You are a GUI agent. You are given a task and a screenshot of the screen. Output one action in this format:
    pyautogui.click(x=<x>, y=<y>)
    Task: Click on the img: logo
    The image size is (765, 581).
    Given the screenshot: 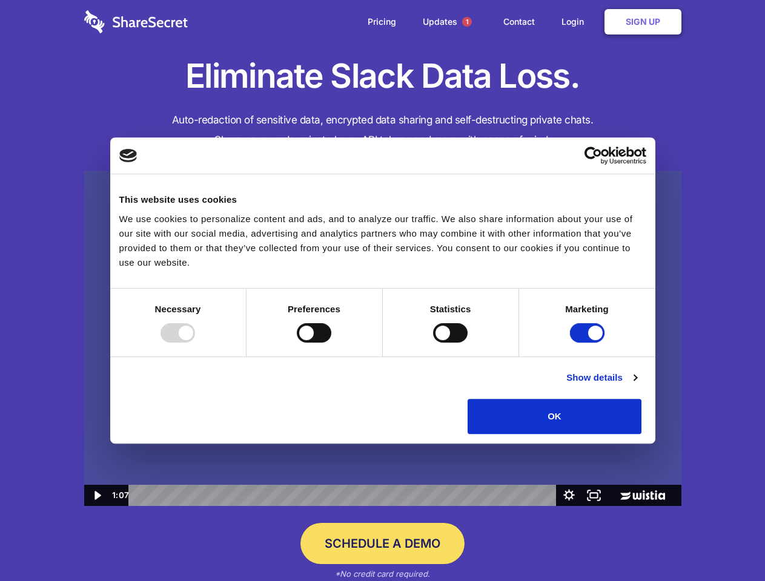 What is the action you would take?
    pyautogui.click(x=128, y=156)
    